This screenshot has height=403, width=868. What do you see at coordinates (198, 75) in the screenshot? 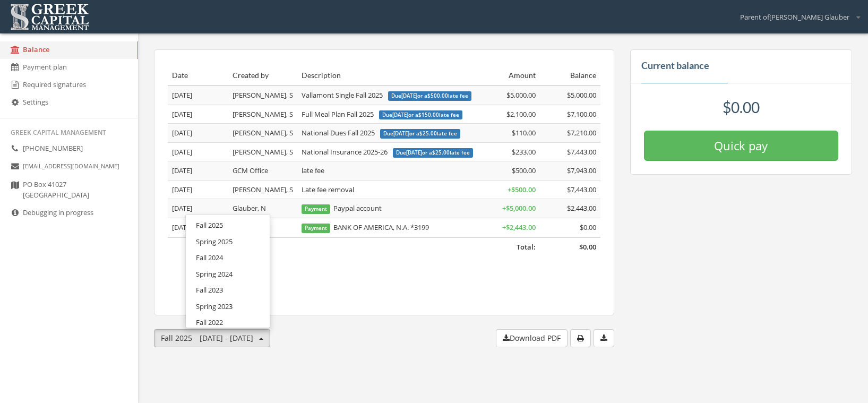
I see `div: Date` at bounding box center [198, 75].